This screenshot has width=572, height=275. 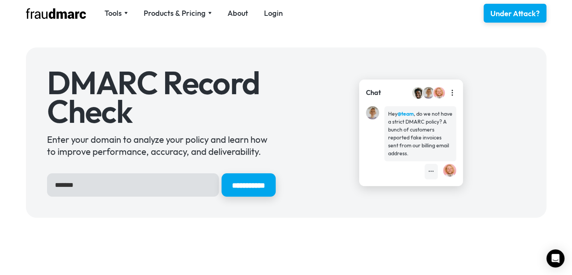 What do you see at coordinates (515, 13) in the screenshot?
I see `a: Under Attack?` at bounding box center [515, 13].